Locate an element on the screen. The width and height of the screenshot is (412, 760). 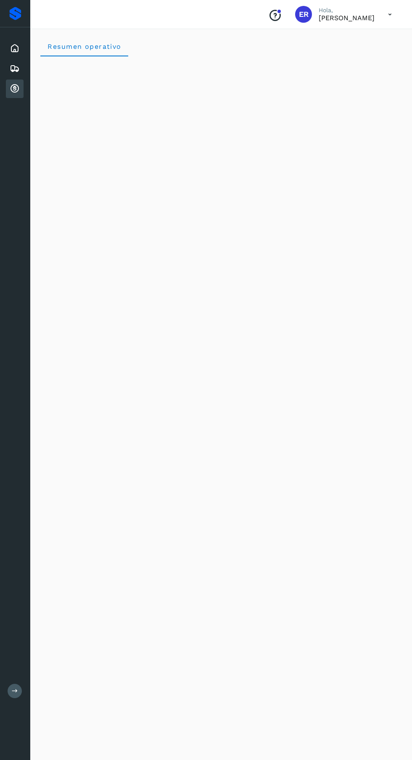
p: Eduardo Reyes González is located at coordinates (347, 18).